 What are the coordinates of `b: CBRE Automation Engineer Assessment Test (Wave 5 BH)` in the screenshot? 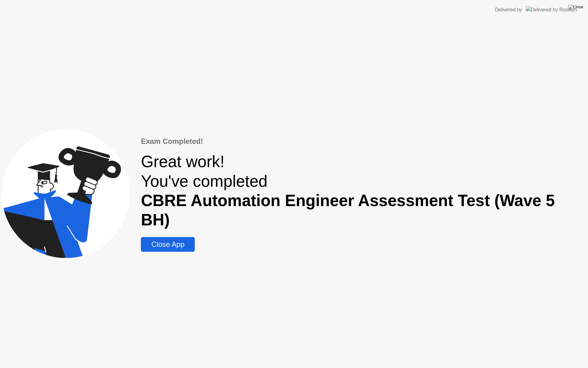 It's located at (348, 210).